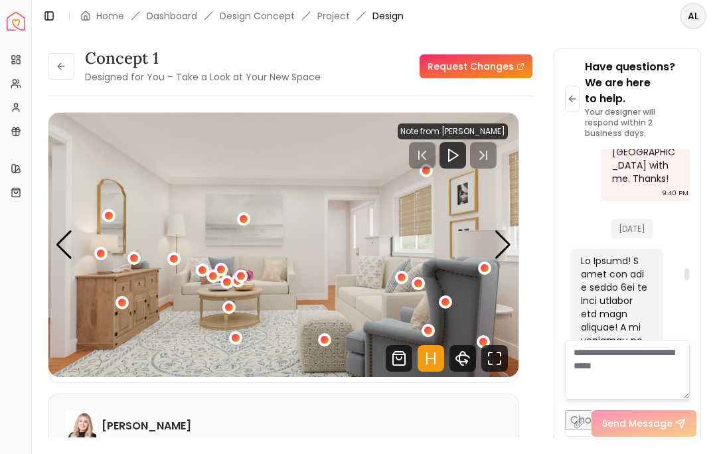 The height and width of the screenshot is (454, 717). Describe the element at coordinates (431, 358) in the screenshot. I see `svg: Hotspots Toggle` at that location.